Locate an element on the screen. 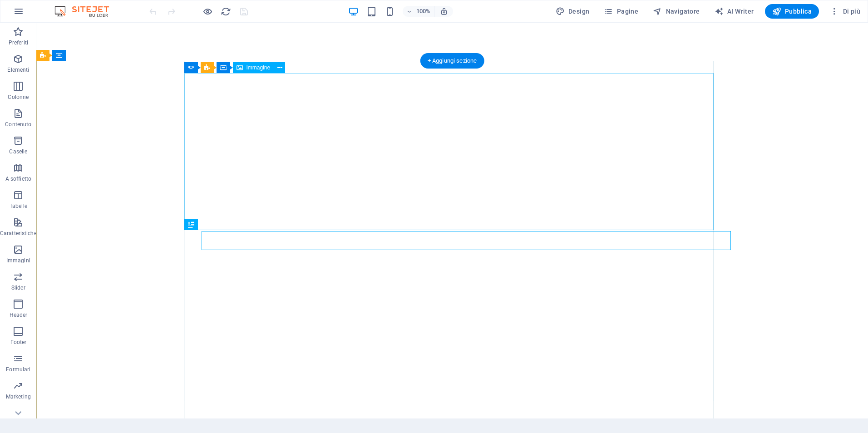 Image resolution: width=868 pixels, height=433 pixels. button: reload is located at coordinates (225, 12).